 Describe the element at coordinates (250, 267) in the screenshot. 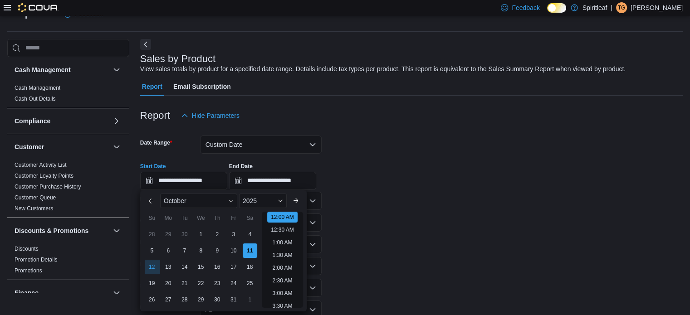

I see `div: day-18` at that location.